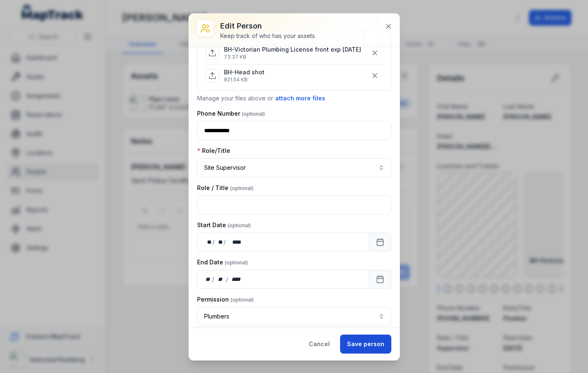 The image size is (588, 373). What do you see at coordinates (292, 57) in the screenshot?
I see `p: 73.37 KB` at bounding box center [292, 57].